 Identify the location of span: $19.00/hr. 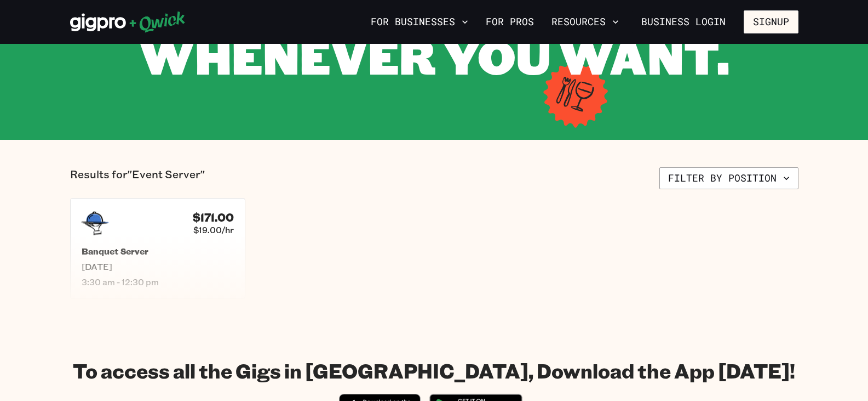
(214, 230).